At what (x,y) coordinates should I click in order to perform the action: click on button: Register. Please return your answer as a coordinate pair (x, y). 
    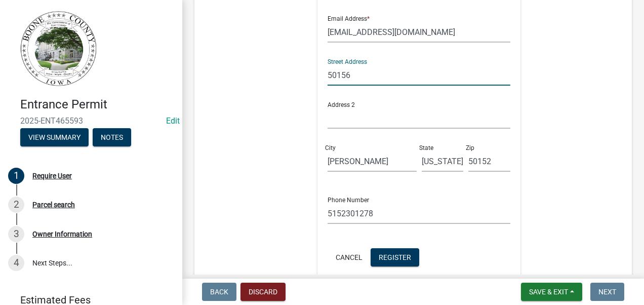
    Looking at the image, I should click on (395, 257).